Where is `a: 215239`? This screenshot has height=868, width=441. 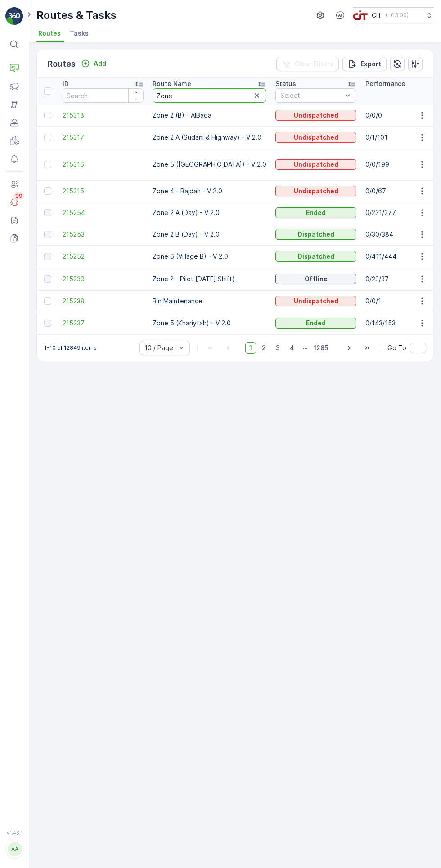
a: 215239 is located at coordinates (103, 279).